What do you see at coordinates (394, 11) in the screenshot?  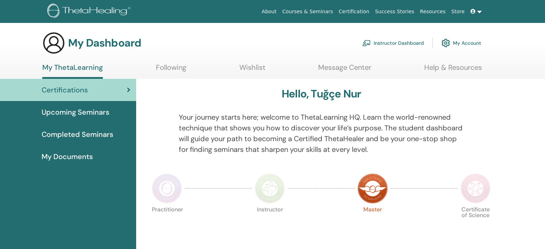 I see `a: Success Stories` at bounding box center [394, 11].